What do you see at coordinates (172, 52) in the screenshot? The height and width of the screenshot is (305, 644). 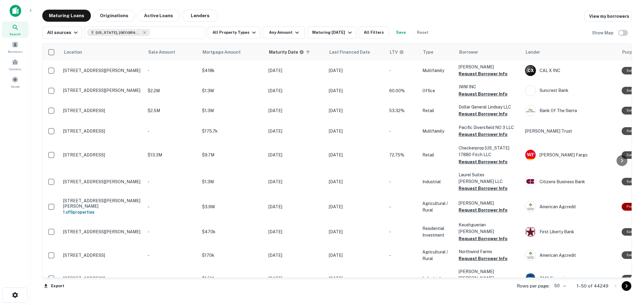 I see `th: Sale Amount` at bounding box center [172, 52].